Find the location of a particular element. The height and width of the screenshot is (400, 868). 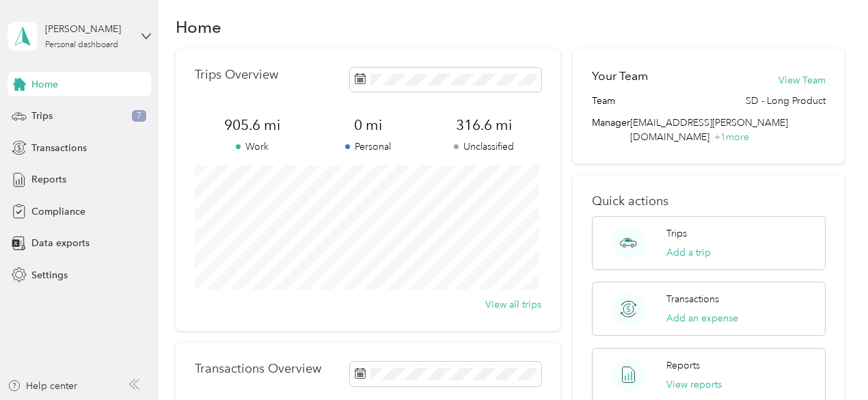

p: Work is located at coordinates (252, 146).